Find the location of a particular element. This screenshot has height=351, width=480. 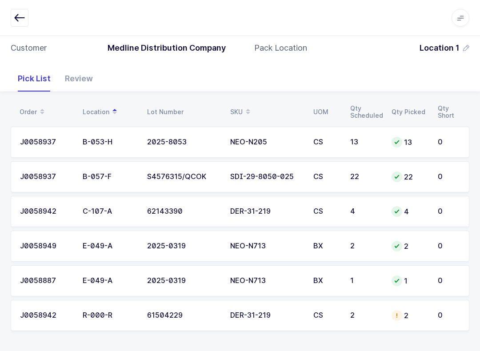

div: B-053-H is located at coordinates (109, 142).